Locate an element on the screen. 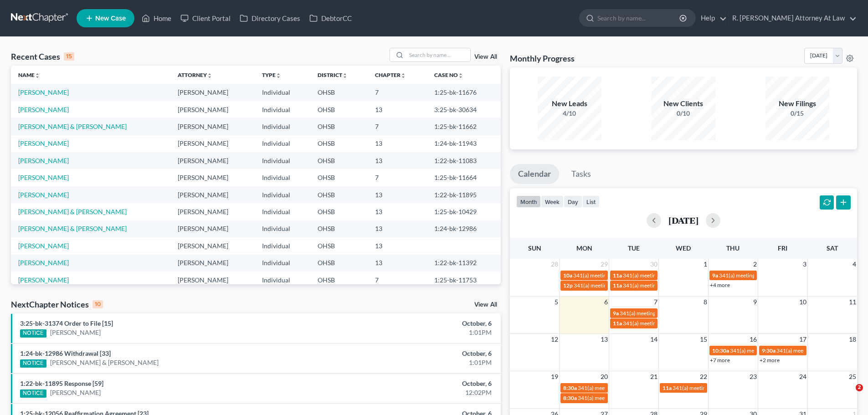 This screenshot has height=415, width=868. div: 4/10 is located at coordinates (569, 114).